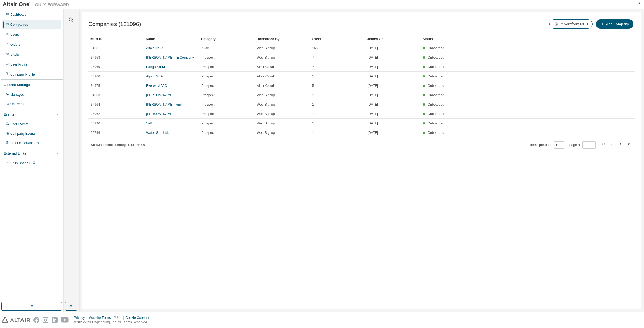 Image resolution: width=644 pixels, height=328 pixels. I want to click on button: 10, so click(559, 145).